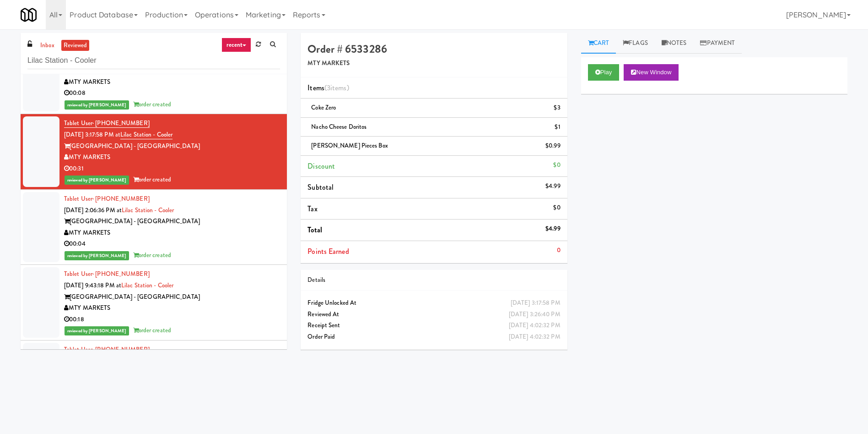 This screenshot has height=434, width=868. What do you see at coordinates (434, 314) in the screenshot?
I see `div: Reviewed At` at bounding box center [434, 314].